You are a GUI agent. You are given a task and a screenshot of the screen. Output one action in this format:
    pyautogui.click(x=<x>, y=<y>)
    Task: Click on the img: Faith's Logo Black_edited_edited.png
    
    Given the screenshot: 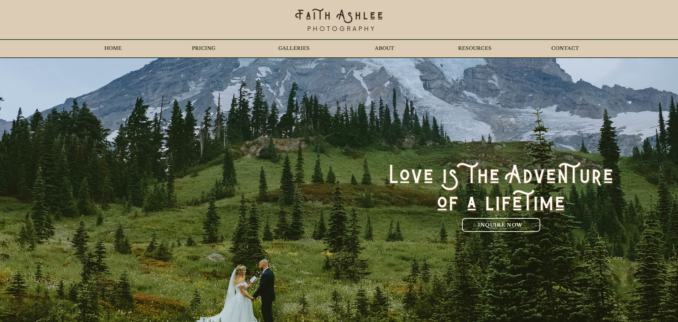 What is the action you would take?
    pyautogui.click(x=339, y=20)
    